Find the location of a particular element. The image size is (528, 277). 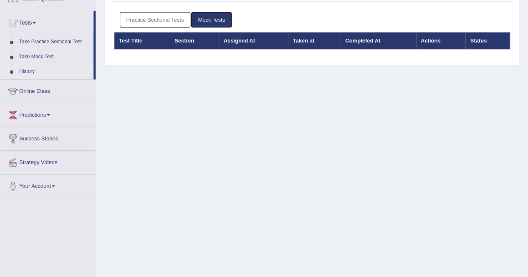

a: Practice Sectional Tests is located at coordinates (155, 20).